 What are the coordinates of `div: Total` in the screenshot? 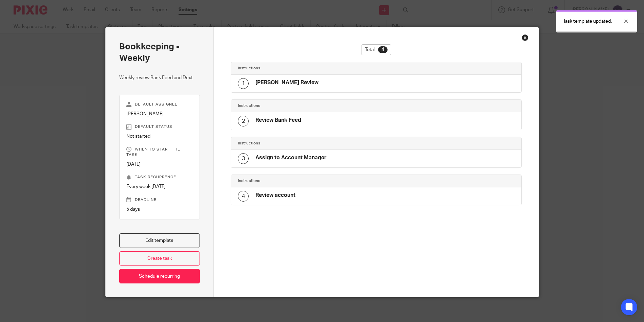 It's located at (376, 50).